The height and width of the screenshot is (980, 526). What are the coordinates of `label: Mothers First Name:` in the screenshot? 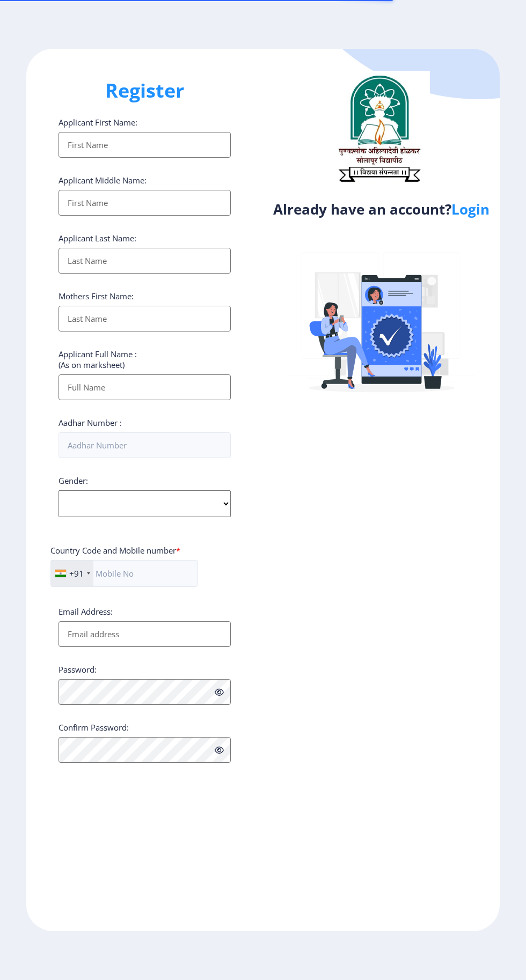 It's located at (96, 296).